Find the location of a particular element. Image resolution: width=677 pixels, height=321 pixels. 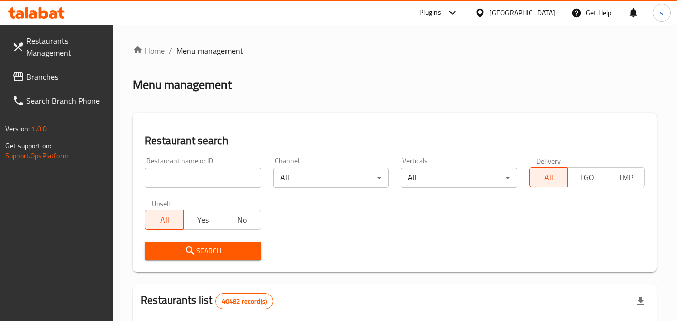

nav: breadcrumb is located at coordinates (395, 51).